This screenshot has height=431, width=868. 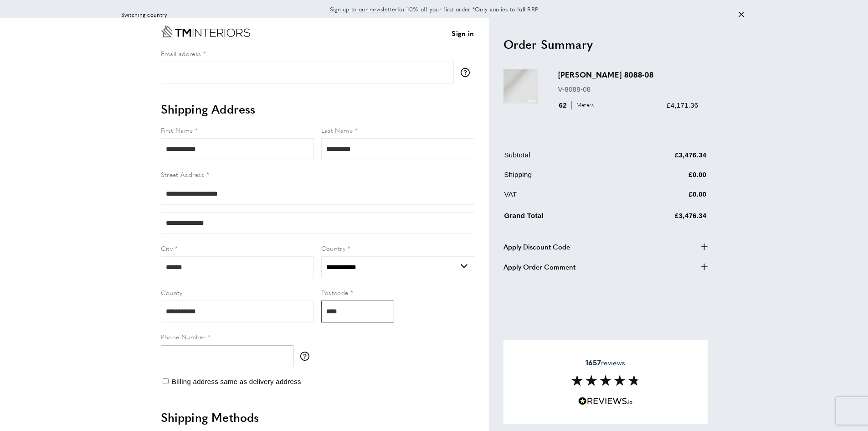 I want to click on span: Switching country, so click(x=145, y=14).